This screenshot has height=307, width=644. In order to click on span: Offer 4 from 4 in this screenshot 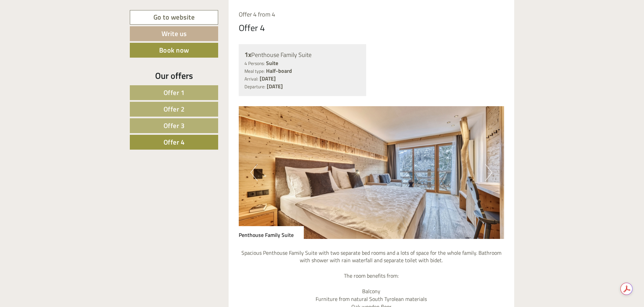, I will do `click(257, 14)`.